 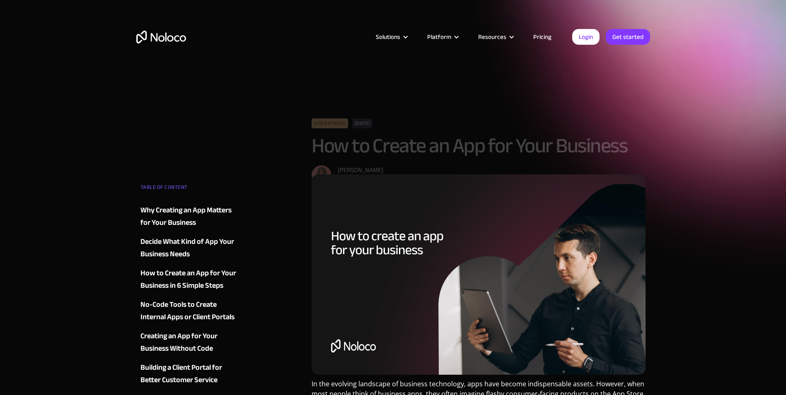 What do you see at coordinates (330, 123) in the screenshot?
I see `div: Operations` at bounding box center [330, 123].